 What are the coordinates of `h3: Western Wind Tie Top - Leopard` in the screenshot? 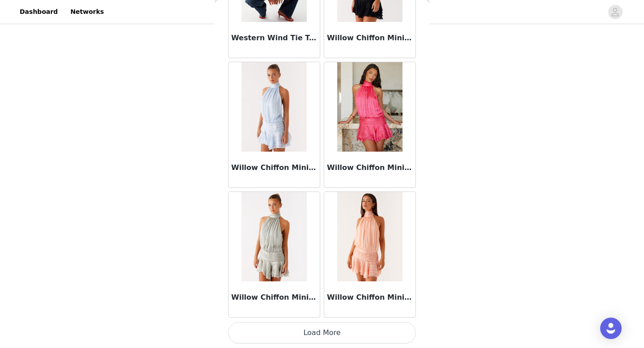 It's located at (274, 38).